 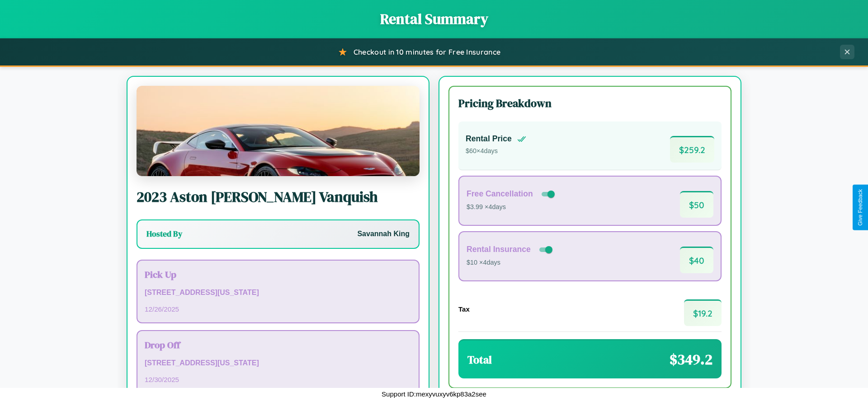 What do you see at coordinates (692, 149) in the screenshot?
I see `span: $ 259.2` at bounding box center [692, 149].